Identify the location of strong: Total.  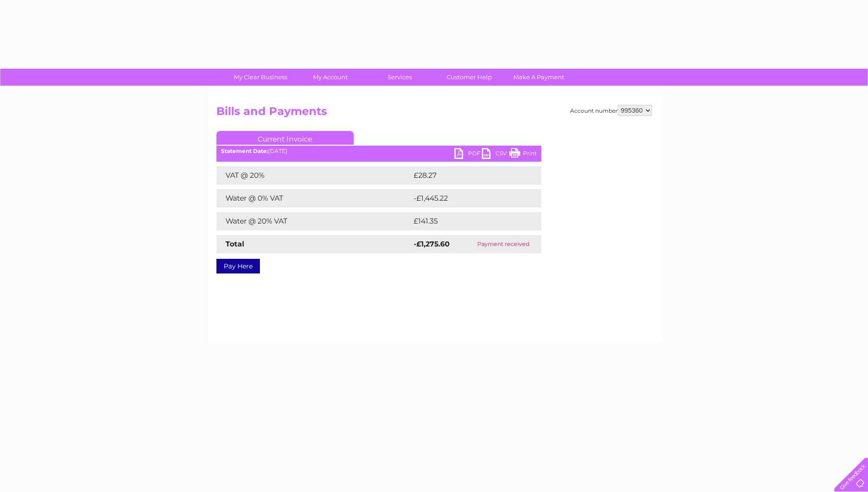
(235, 244).